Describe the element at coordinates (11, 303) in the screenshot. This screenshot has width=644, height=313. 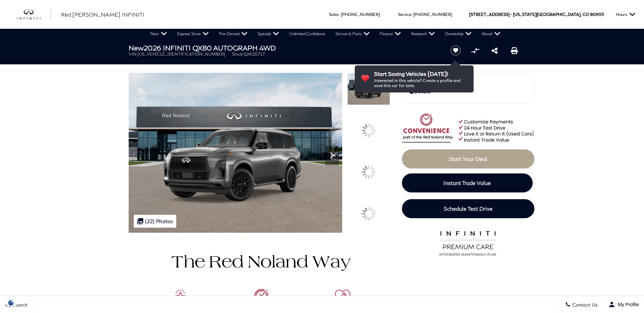
I see `img: Opt-Out Icon` at that location.